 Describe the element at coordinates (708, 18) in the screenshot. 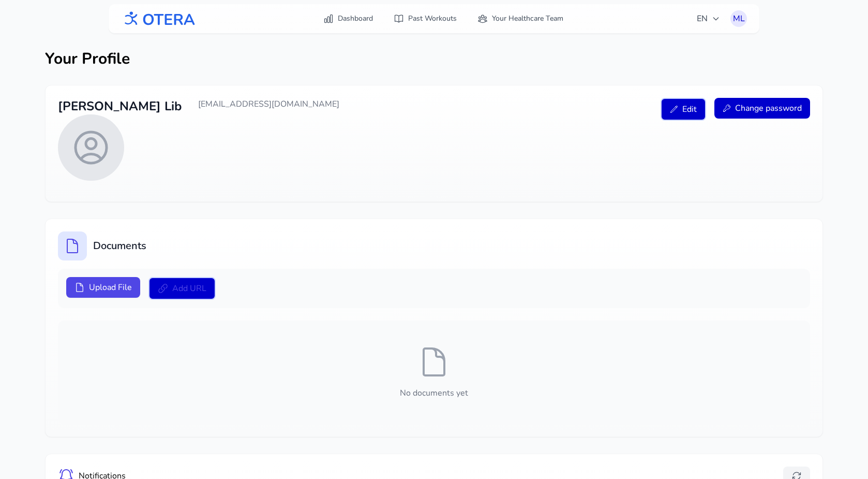

I see `button: EN` at that location.